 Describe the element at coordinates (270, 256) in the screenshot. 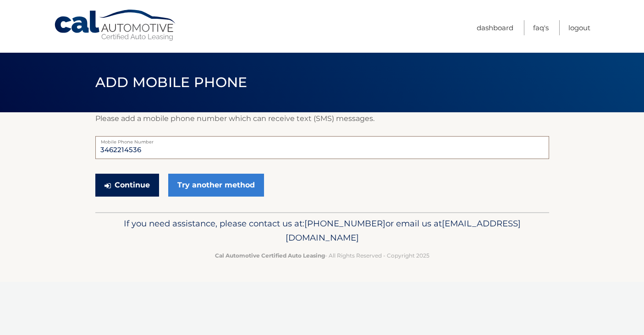

I see `strong: Cal Automotive Certified Auto Leasing` at that location.